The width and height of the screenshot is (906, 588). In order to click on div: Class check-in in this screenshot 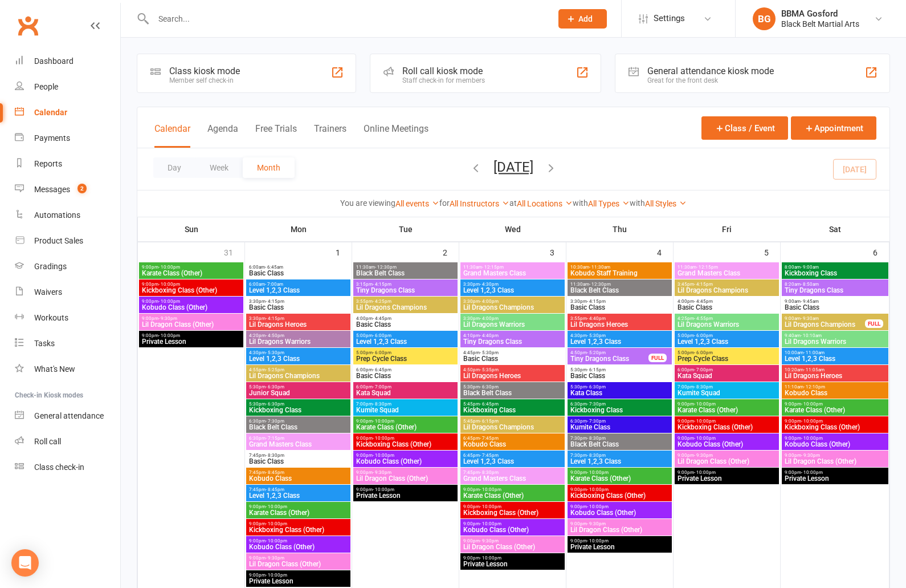, I will do `click(59, 467)`.